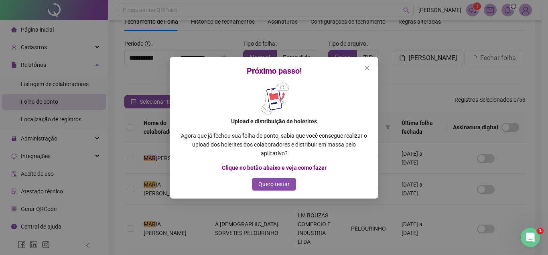  What do you see at coordinates (540, 231) in the screenshot?
I see `span: 1` at bounding box center [540, 231].